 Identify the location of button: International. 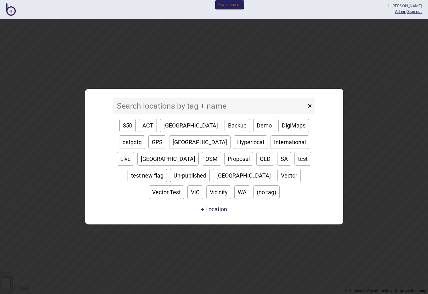
(290, 142).